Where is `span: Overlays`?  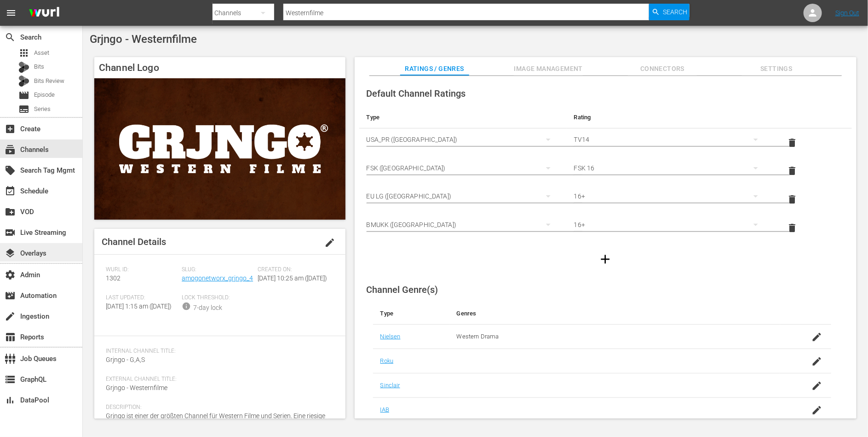
span: Overlays is located at coordinates (10, 253).